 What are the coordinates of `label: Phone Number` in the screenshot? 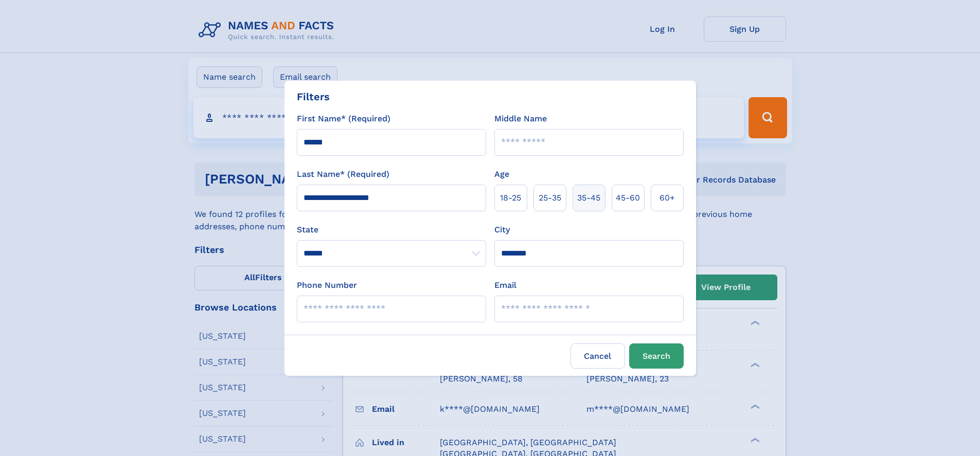 It's located at (327, 286).